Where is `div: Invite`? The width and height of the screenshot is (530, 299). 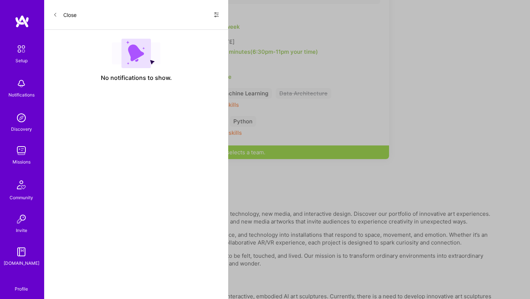 div: Invite is located at coordinates (21, 230).